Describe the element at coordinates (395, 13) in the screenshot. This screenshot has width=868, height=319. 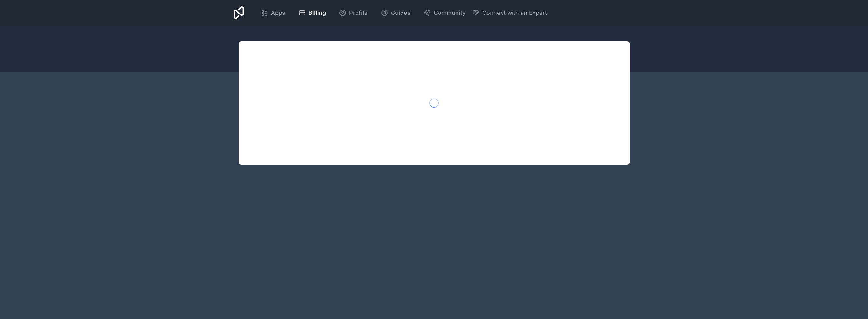
I see `a: Guides` at that location.